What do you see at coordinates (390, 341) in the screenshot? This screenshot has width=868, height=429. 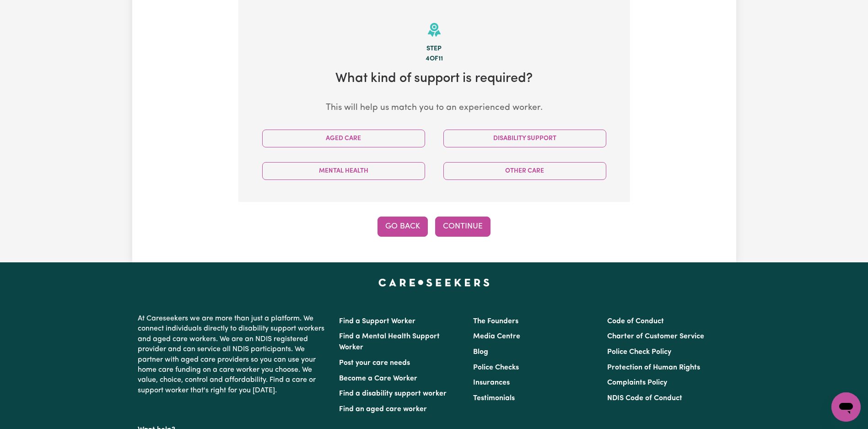 I see `a: Find a Mental Health Support Worker` at bounding box center [390, 341].